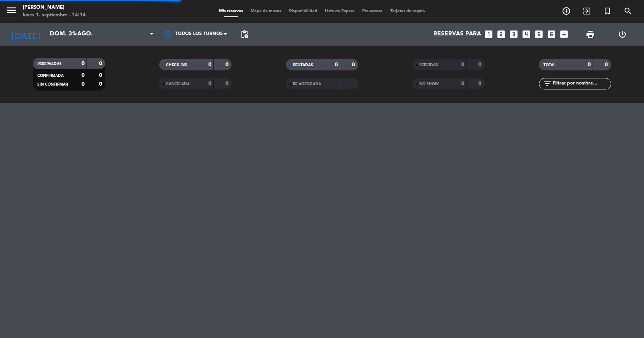 The image size is (644, 338). What do you see at coordinates (538, 34) in the screenshot?
I see `i: looks_5` at bounding box center [538, 34].